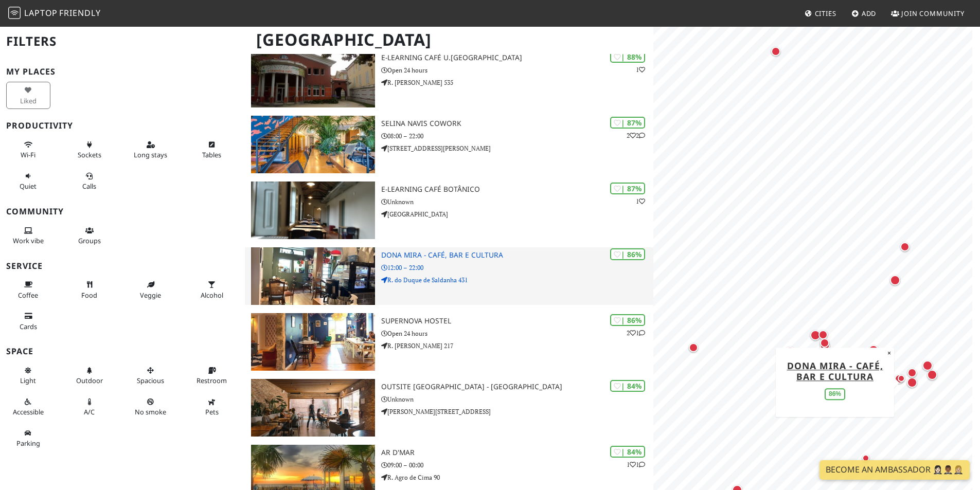 The width and height of the screenshot is (980, 490). What do you see at coordinates (150, 155) in the screenshot?
I see `span: Long stays` at bounding box center [150, 155].